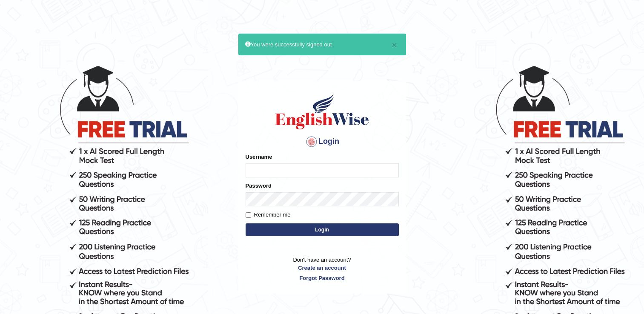  What do you see at coordinates (258, 185) in the screenshot?
I see `label: Password` at bounding box center [258, 185].